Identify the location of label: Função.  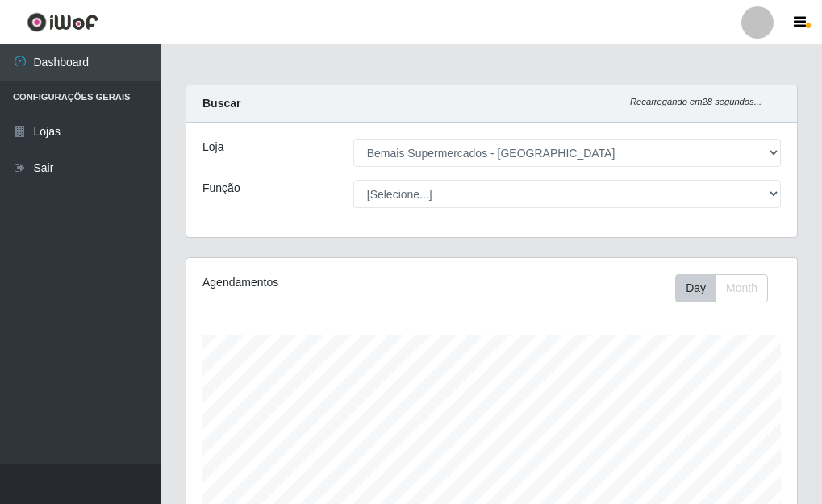
(221, 188).